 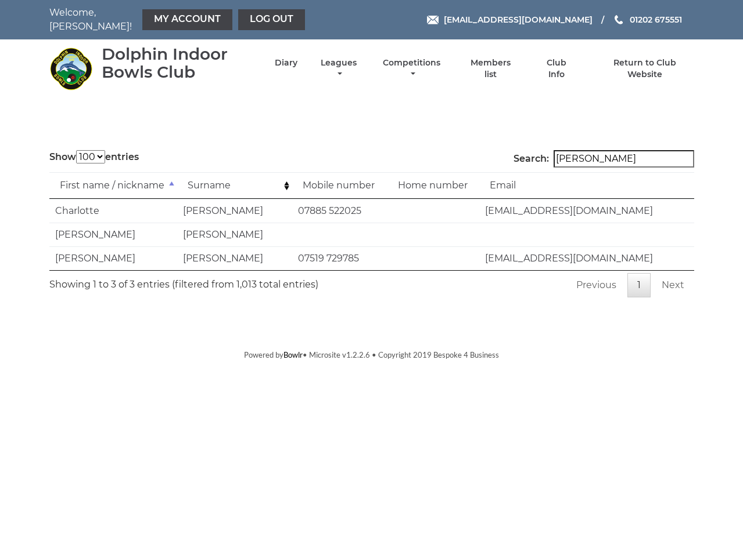 What do you see at coordinates (71, 68) in the screenshot?
I see `img: Dolphin Indoor Bowls Club` at bounding box center [71, 68].